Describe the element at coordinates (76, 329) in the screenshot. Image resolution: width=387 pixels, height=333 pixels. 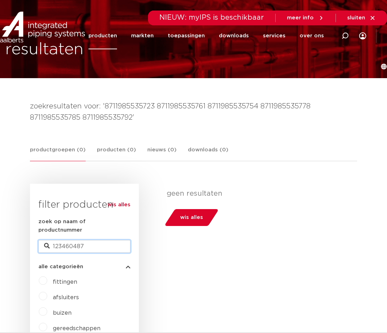
I see `a: gereedschappen` at that location.